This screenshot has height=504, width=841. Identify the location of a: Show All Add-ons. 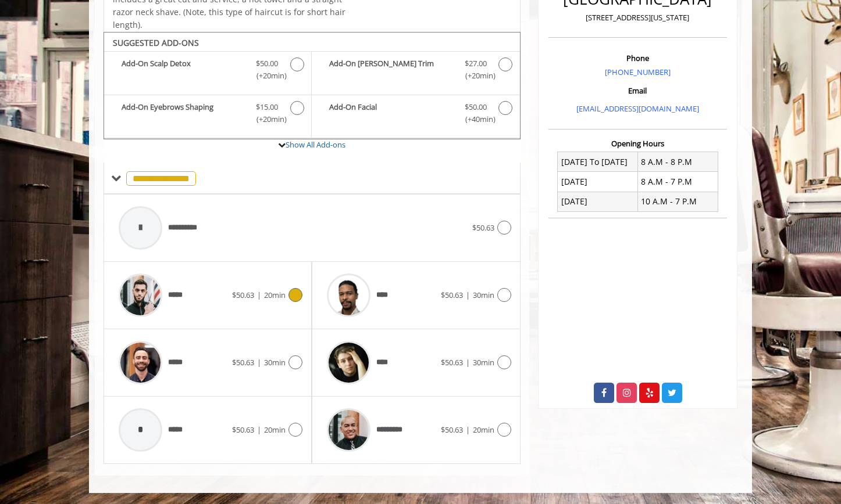
(315, 145).